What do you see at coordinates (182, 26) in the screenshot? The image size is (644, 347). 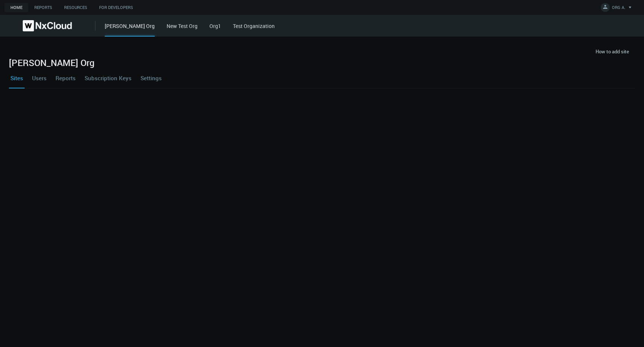 I see `a: New Test Org` at bounding box center [182, 26].